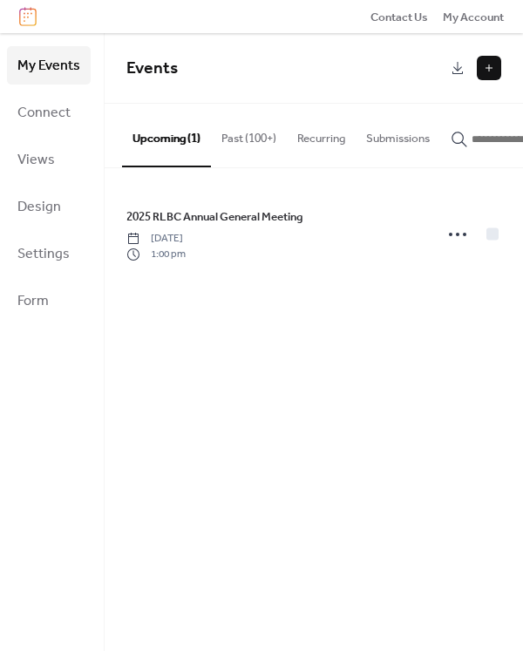  I want to click on span: Views, so click(36, 160).